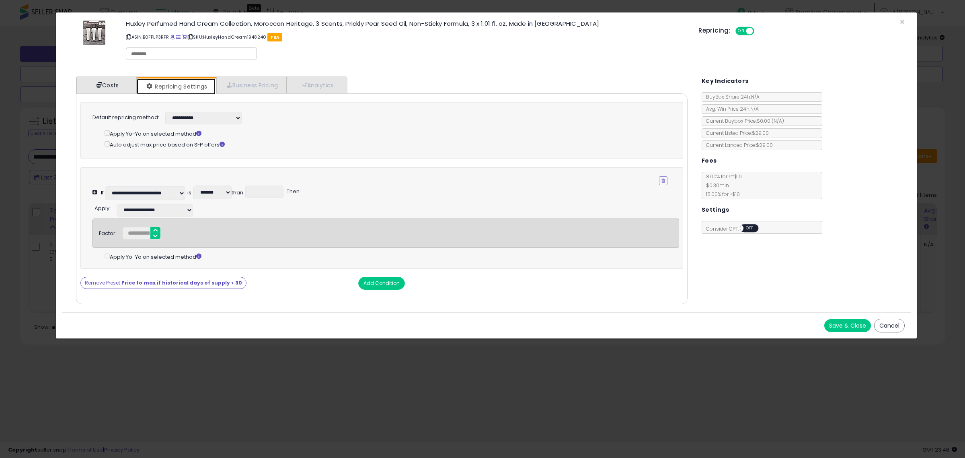 The image size is (965, 458). Describe the element at coordinates (176, 86) in the screenshot. I see `a: Repricing Settings` at that location.